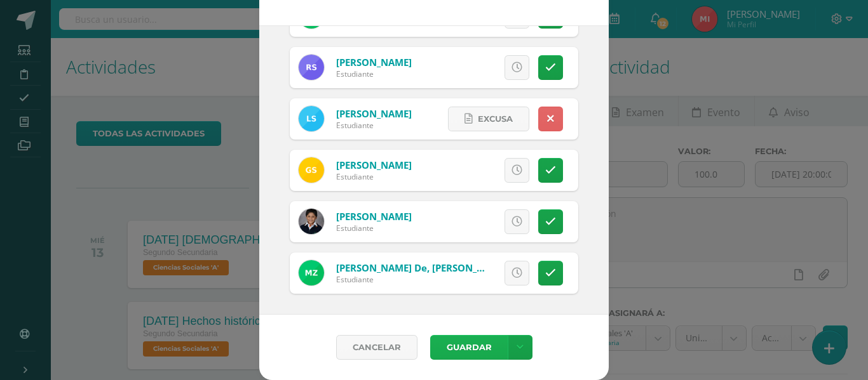 The image size is (868, 380). I want to click on img: 00f6a79168f53bb59bbf05a54252809a.png, so click(311, 118).